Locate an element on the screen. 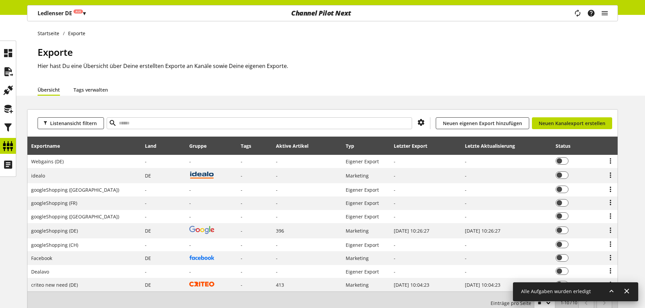 This screenshot has width=645, height=308. div: Aktive Artikel is located at coordinates (296, 146).